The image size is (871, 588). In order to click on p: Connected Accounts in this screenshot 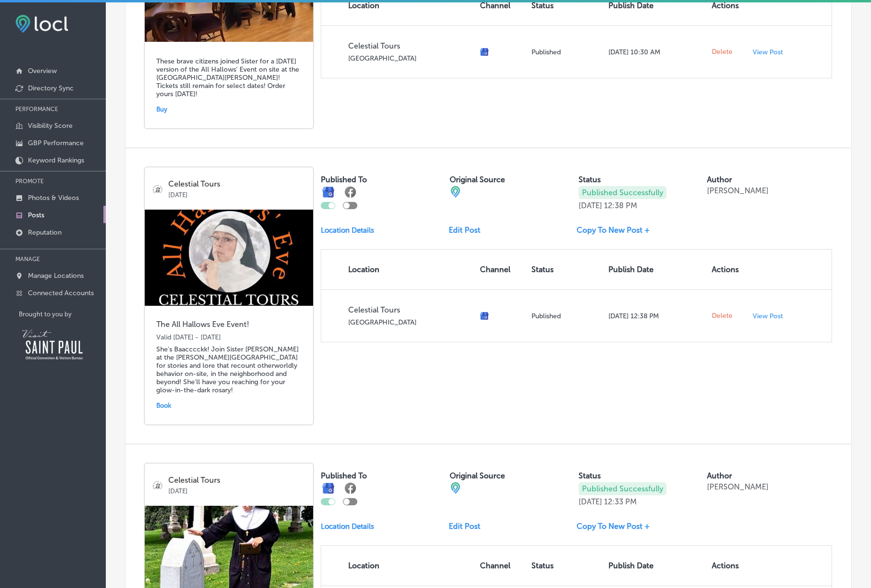, I will do `click(60, 293)`.